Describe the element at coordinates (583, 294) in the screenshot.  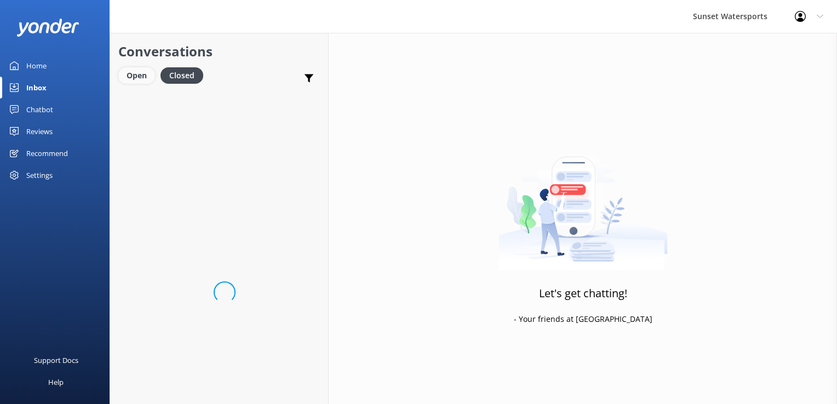
I see `h3: Let's get chatting!` at that location.